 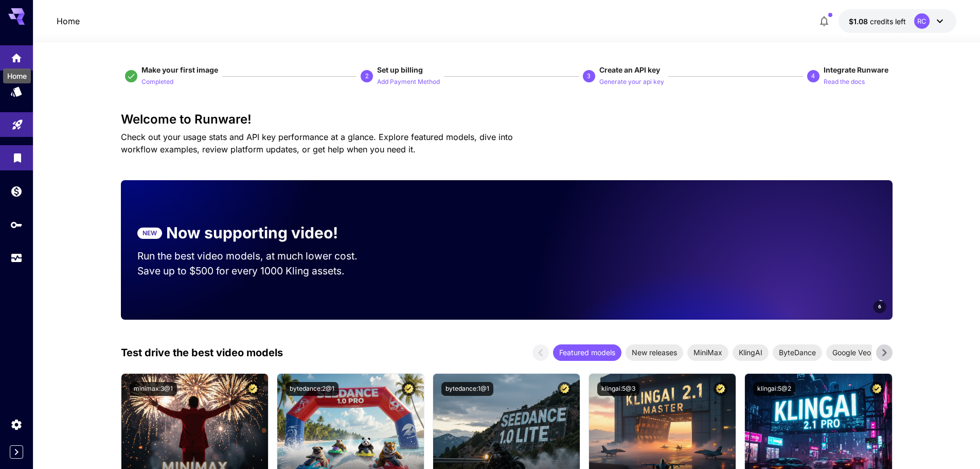 I want to click on span: $1.08, so click(x=859, y=21).